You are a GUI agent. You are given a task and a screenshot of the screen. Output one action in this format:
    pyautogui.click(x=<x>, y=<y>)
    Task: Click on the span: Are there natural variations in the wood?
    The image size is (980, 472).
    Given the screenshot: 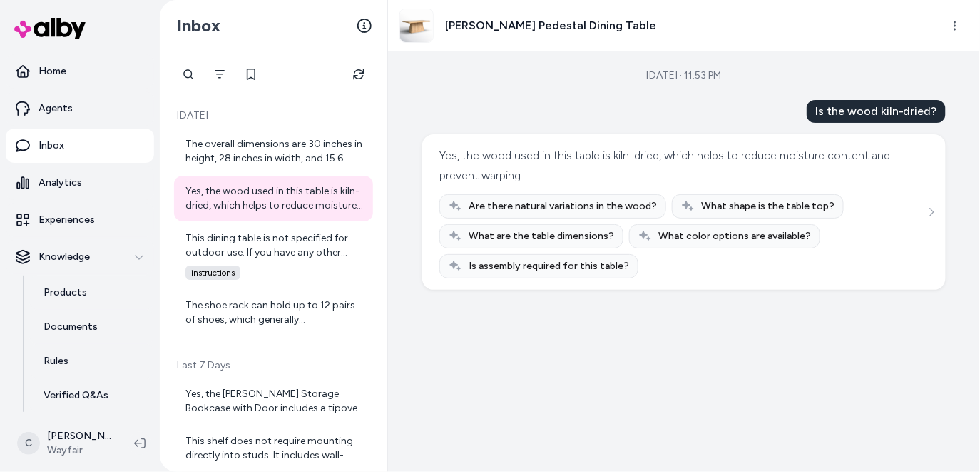 What is the action you would take?
    pyautogui.click(x=563, y=207)
    